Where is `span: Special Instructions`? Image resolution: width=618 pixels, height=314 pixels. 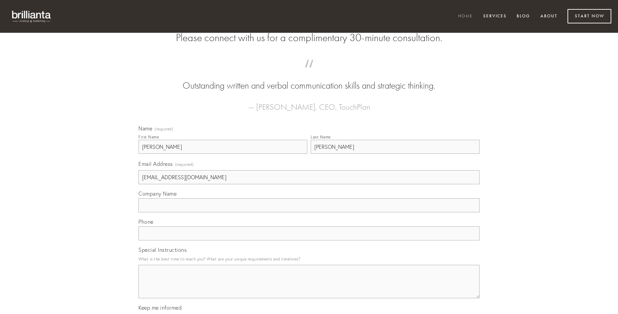
span: Special Instructions is located at coordinates (162, 250).